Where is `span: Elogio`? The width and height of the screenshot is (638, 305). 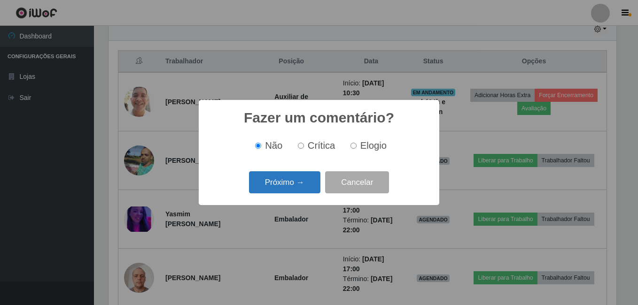
span: Elogio is located at coordinates (373, 146).